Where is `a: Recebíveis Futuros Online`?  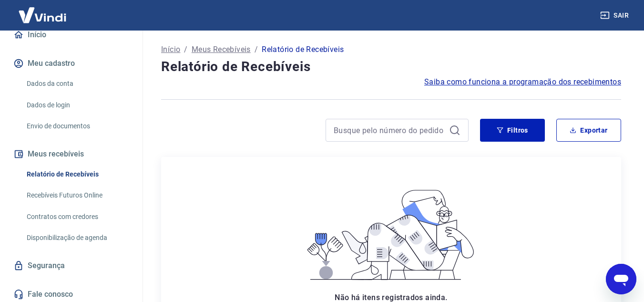 a: Recebíveis Futuros Online is located at coordinates (77, 195).